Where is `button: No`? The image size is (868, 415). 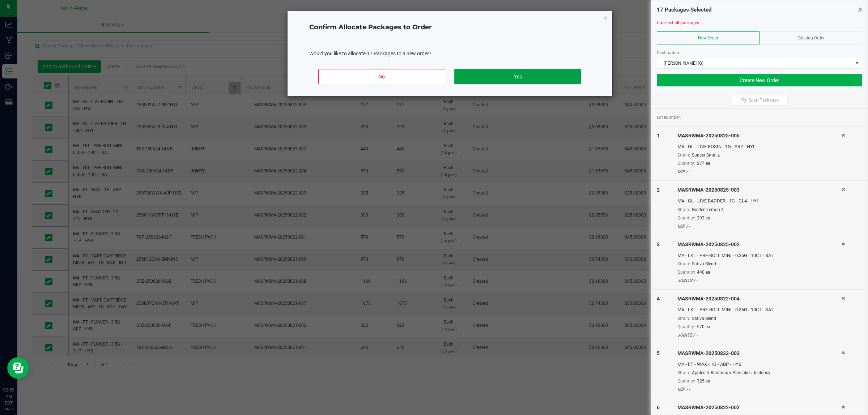
button: No is located at coordinates (382, 77).